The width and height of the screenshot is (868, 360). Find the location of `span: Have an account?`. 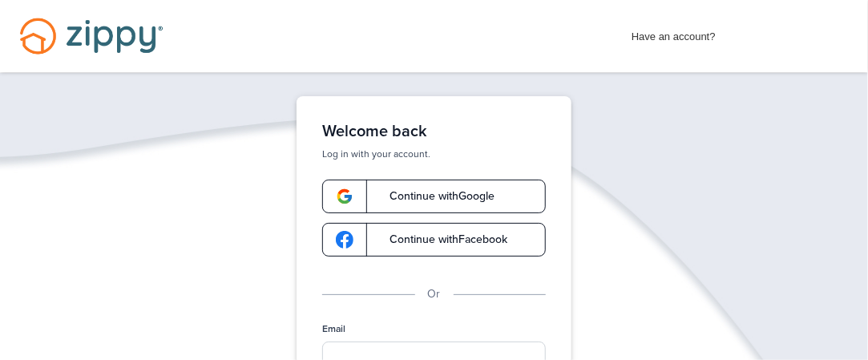

span: Have an account? is located at coordinates (673, 33).